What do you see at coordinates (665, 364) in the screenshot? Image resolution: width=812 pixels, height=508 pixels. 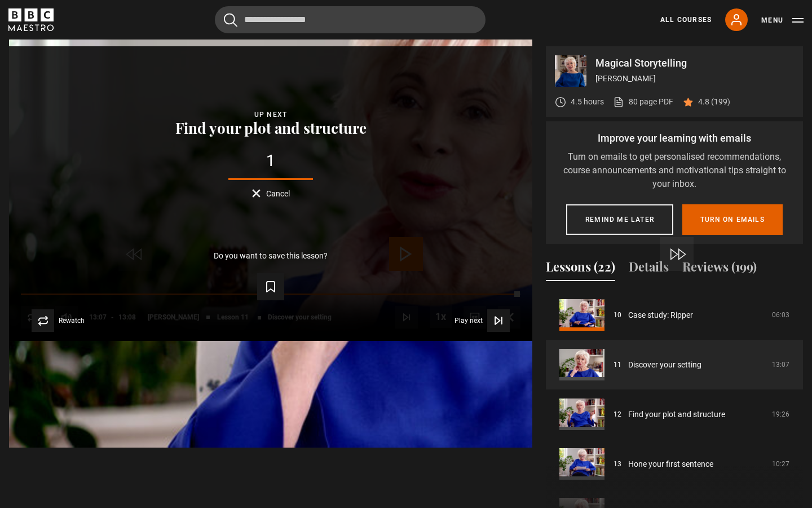 I see `a: Discover your setting` at bounding box center [665, 364].